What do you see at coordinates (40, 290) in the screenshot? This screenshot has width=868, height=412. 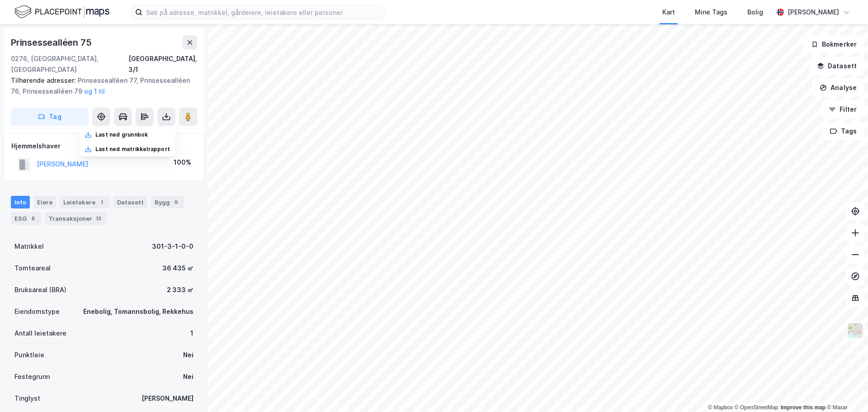 I see `div: Bruksareal (BRA)` at bounding box center [40, 290].